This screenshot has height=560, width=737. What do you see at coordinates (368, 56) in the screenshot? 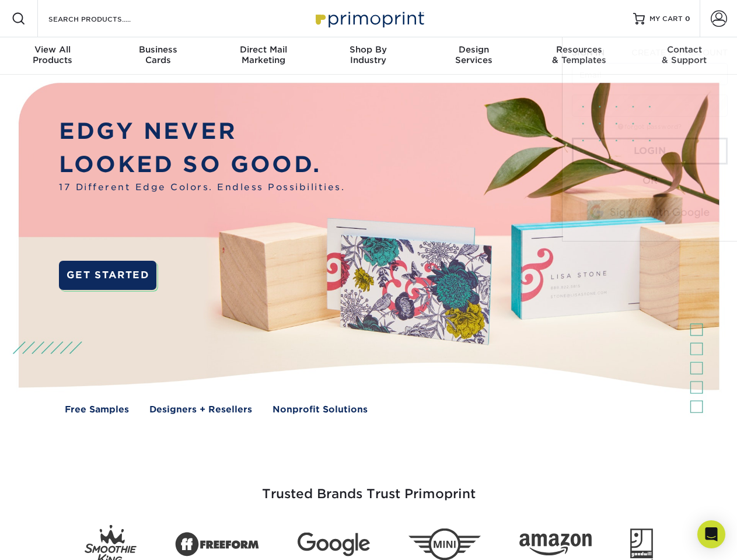
I see `a: Shop ByIndustry` at bounding box center [368, 56].